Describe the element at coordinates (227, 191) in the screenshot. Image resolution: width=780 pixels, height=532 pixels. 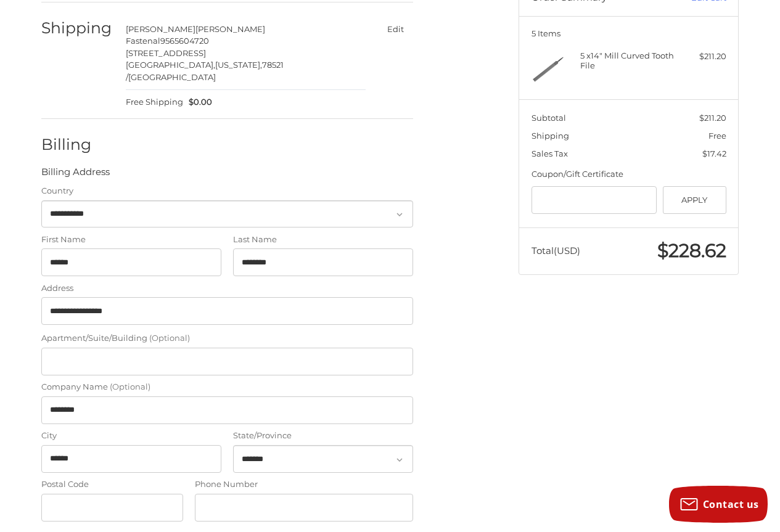
I see `label: Country` at that location.